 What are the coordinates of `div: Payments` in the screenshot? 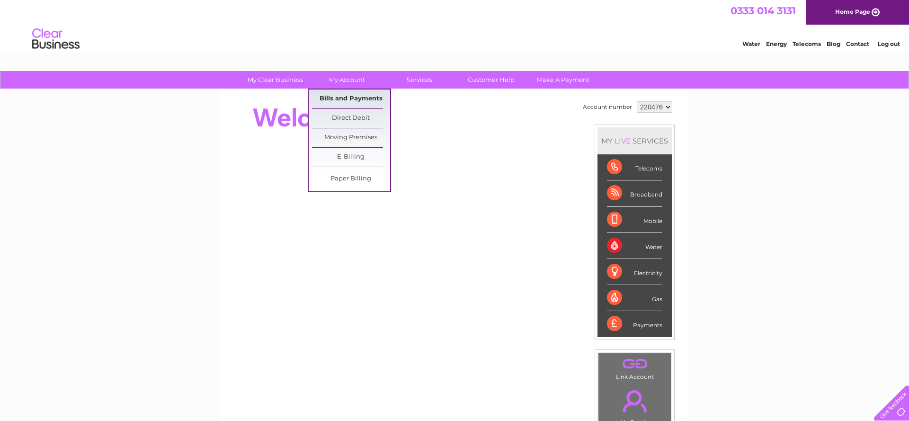 It's located at (634, 324).